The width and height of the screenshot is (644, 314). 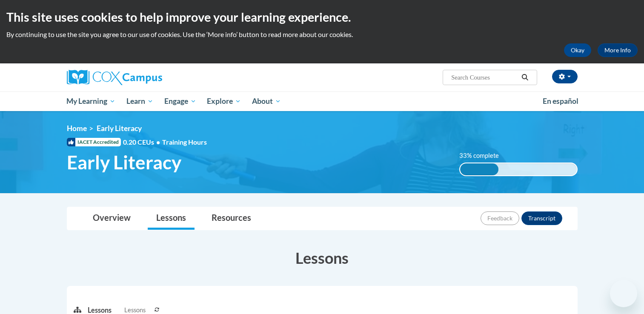 What do you see at coordinates (618, 51) in the screenshot?
I see `a: More Info` at bounding box center [618, 51].